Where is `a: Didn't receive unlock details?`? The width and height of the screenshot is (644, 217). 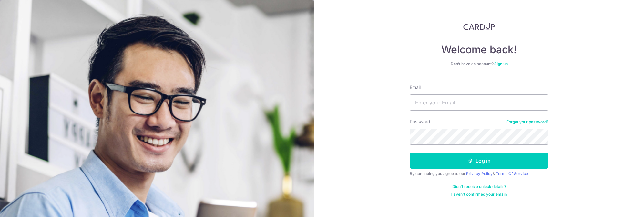 a: Didn't receive unlock details? is located at coordinates (479, 187).